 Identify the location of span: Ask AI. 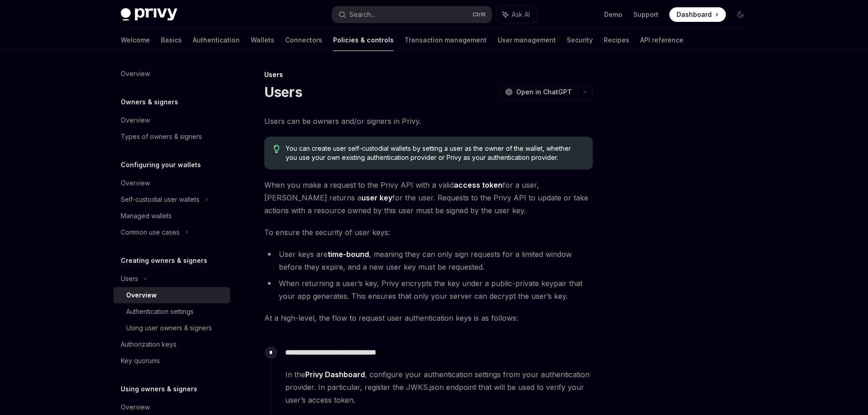
(520, 14).